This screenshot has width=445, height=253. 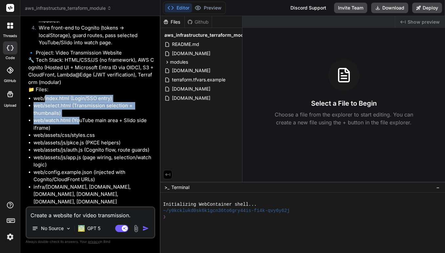 I want to click on li: infra/modules/s3-static-site/*, so click(x=94, y=209).